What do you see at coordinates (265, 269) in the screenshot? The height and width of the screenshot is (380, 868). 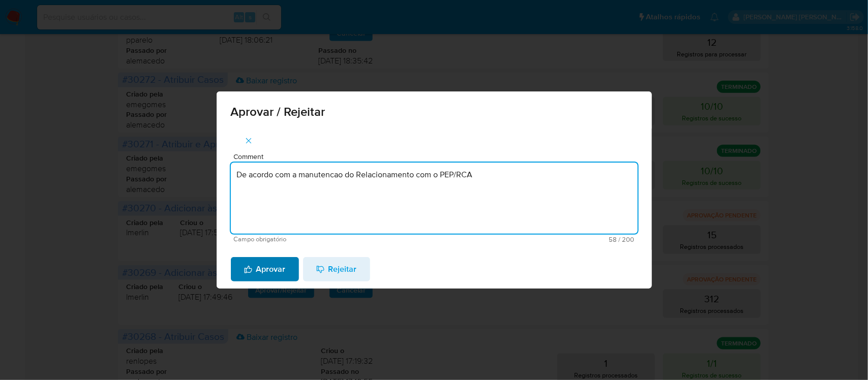 I see `button: Aprovar` at bounding box center [265, 269].